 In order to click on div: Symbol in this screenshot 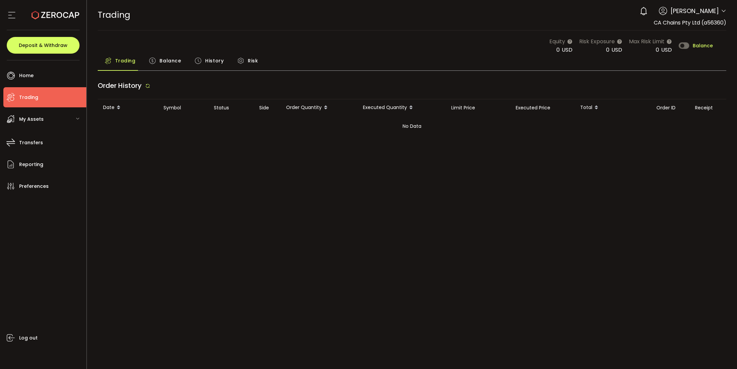, I will do `click(183, 108)`.